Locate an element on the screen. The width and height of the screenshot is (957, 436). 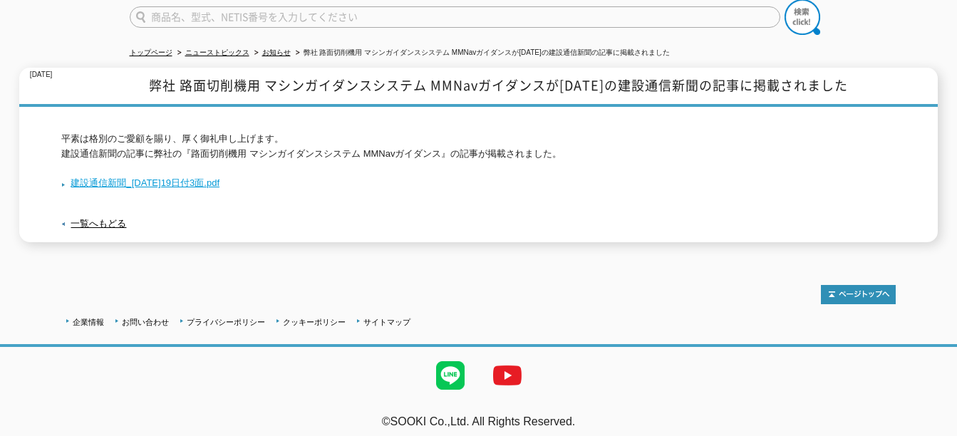
img: トップページへ is located at coordinates (858, 294).